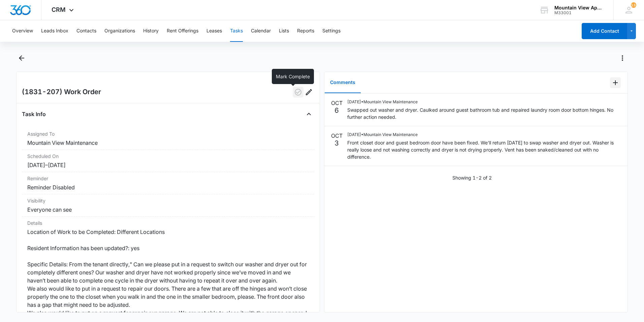  I want to click on p: 3, so click(336, 143).